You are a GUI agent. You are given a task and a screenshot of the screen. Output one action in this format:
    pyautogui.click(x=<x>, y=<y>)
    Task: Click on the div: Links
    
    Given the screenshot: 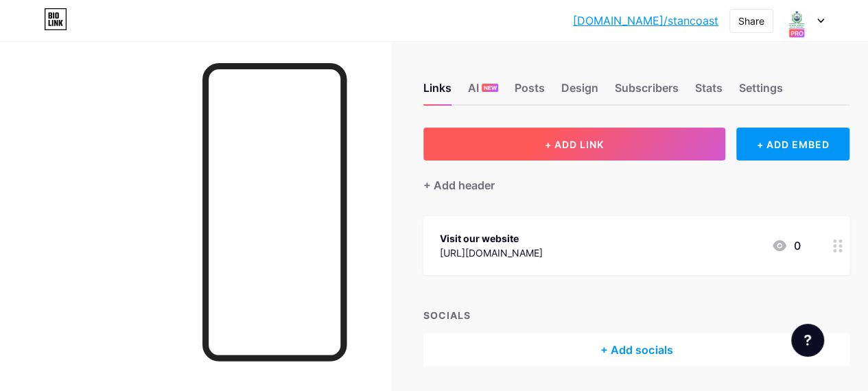 What is the action you would take?
    pyautogui.click(x=437, y=92)
    